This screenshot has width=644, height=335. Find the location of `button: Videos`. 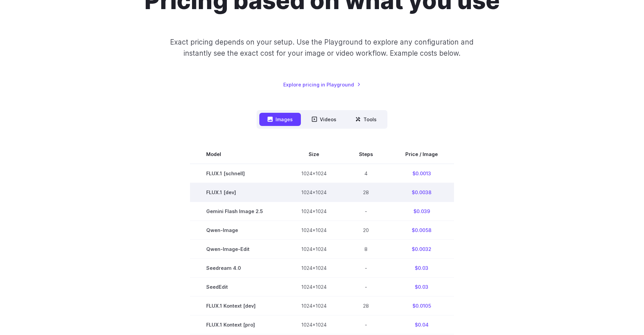

button: Videos is located at coordinates (324, 119).